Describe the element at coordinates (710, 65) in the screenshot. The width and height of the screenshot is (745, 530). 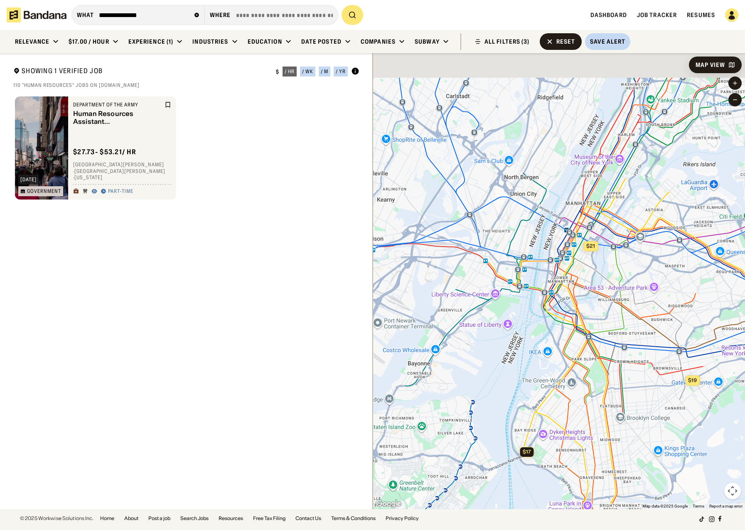
I see `div: Map View` at that location.